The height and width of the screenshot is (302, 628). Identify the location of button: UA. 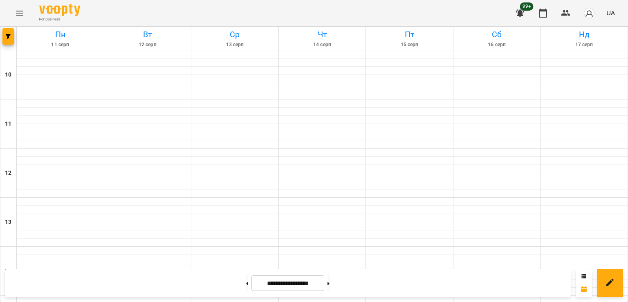
(611, 13).